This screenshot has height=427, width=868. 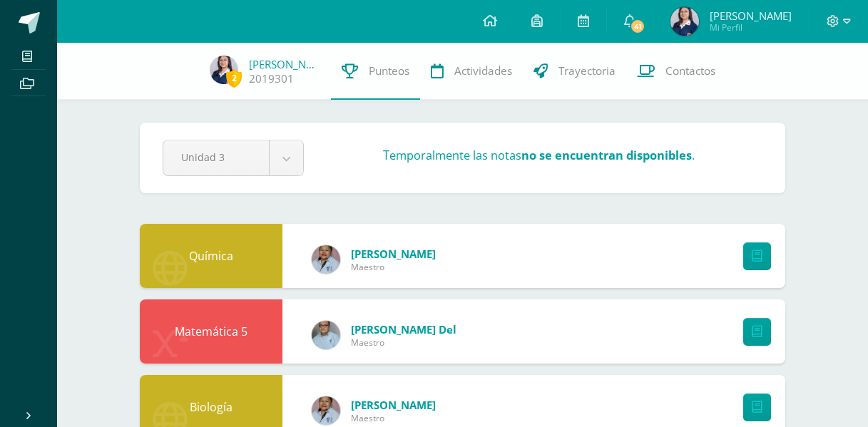 What do you see at coordinates (574, 71) in the screenshot?
I see `a: Trayectoria` at bounding box center [574, 71].